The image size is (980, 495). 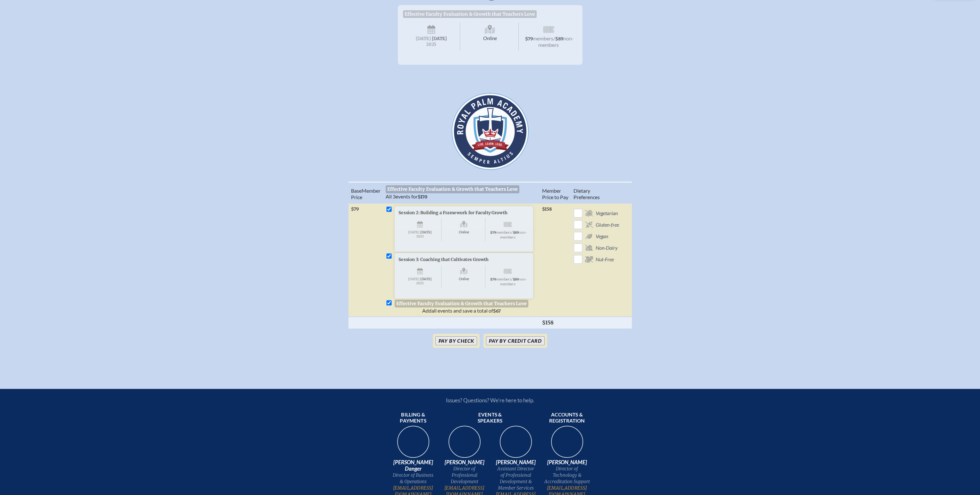 What do you see at coordinates (356, 197) in the screenshot?
I see `span: Price` at bounding box center [356, 197].